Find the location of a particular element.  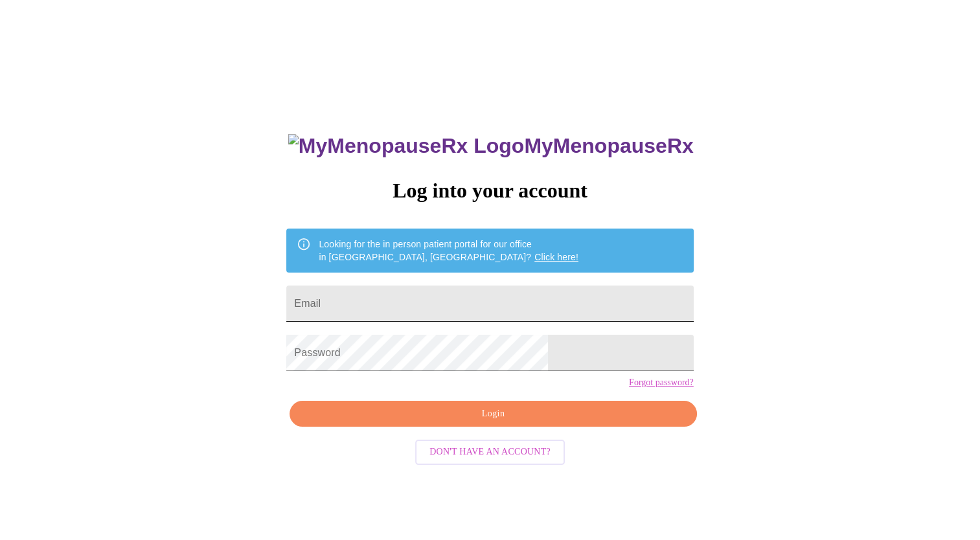

img: MyMenopauseRx Logo is located at coordinates (406, 146).